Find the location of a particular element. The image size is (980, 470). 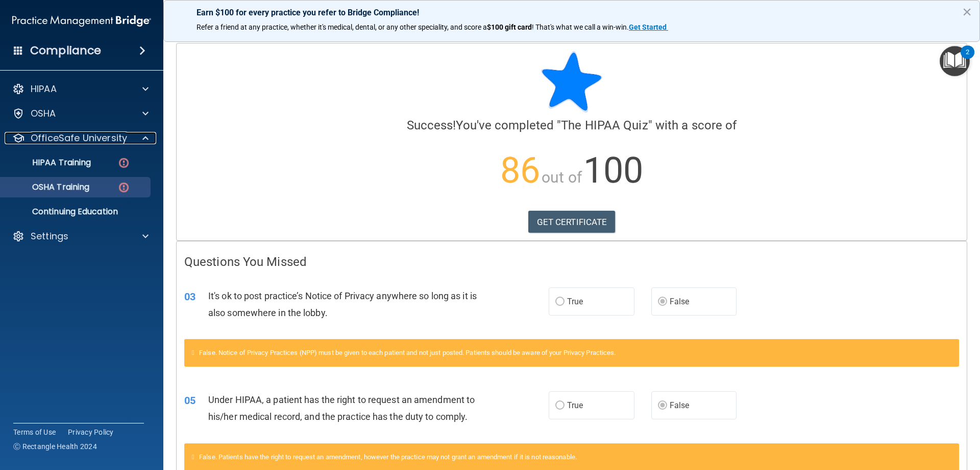

span: 86 is located at coordinates (520, 171).